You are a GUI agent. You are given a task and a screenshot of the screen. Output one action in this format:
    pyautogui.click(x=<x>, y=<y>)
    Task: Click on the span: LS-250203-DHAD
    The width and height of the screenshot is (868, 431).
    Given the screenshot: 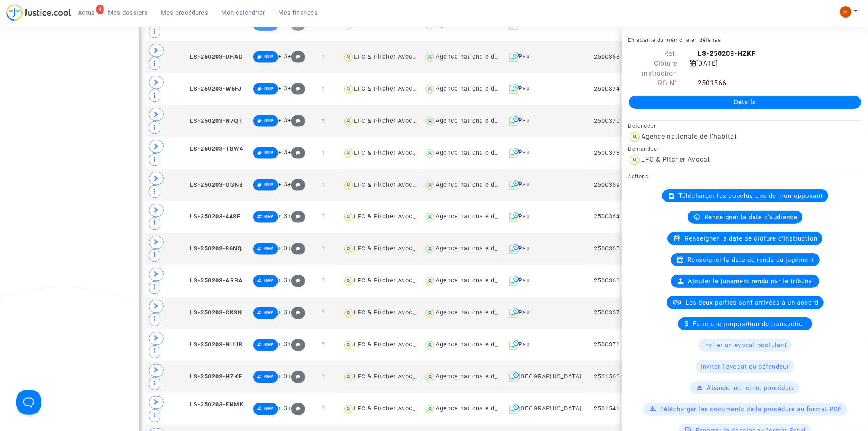 What is the action you would take?
    pyautogui.click(x=213, y=57)
    